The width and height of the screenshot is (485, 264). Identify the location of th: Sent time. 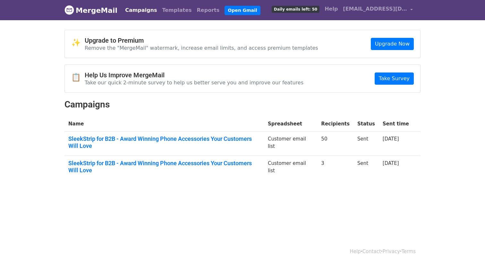
(396, 124).